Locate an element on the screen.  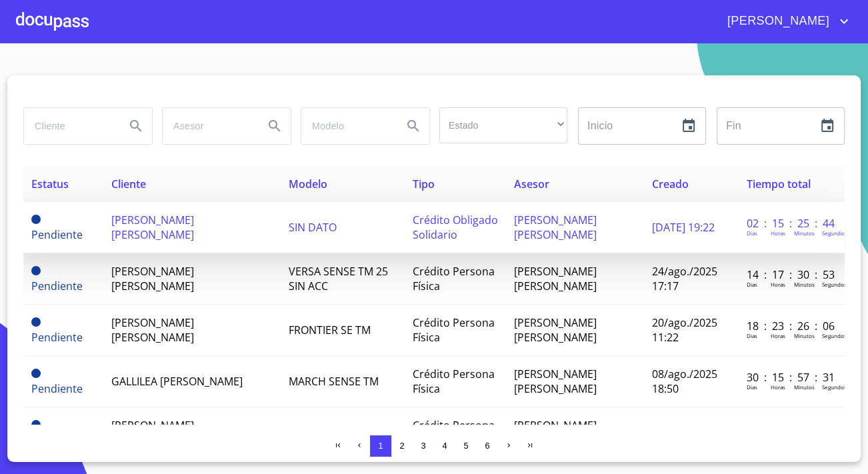
button: 3 is located at coordinates (423, 446).